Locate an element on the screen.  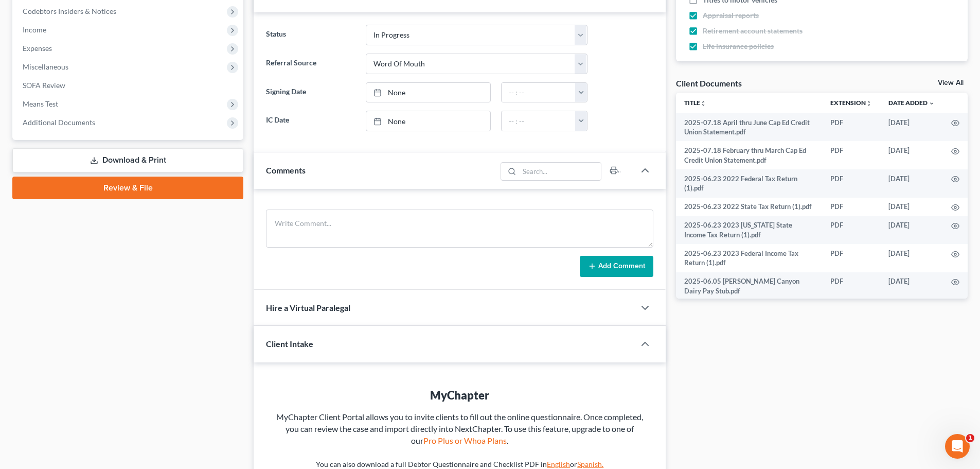
span: Comments is located at coordinates (286, 170).